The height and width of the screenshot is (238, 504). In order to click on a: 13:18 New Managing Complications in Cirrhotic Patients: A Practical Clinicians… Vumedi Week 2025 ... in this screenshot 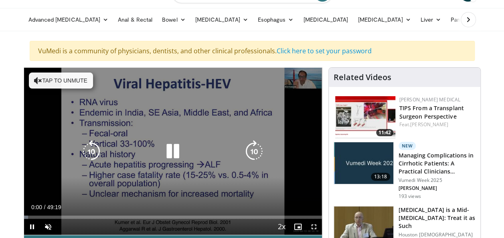, I will do `click(405, 171)`.